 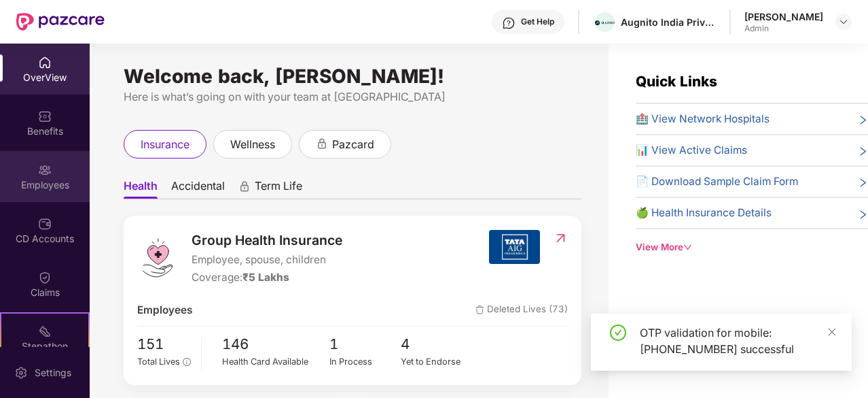 I want to click on span: Quick Links, so click(x=676, y=81).